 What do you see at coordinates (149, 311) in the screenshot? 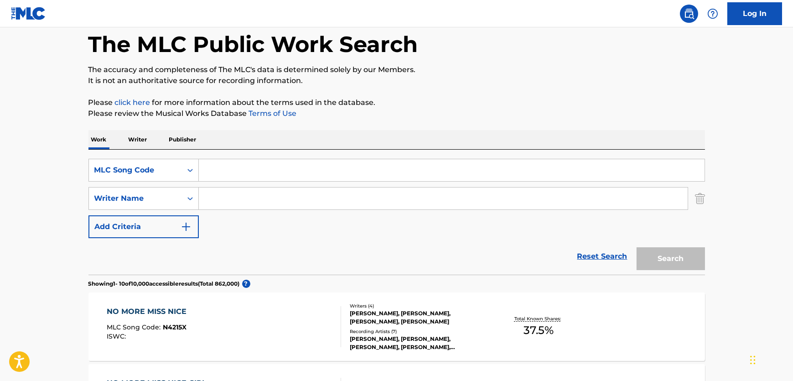
I see `div: NO MORE MISS NICE` at bounding box center [149, 311].